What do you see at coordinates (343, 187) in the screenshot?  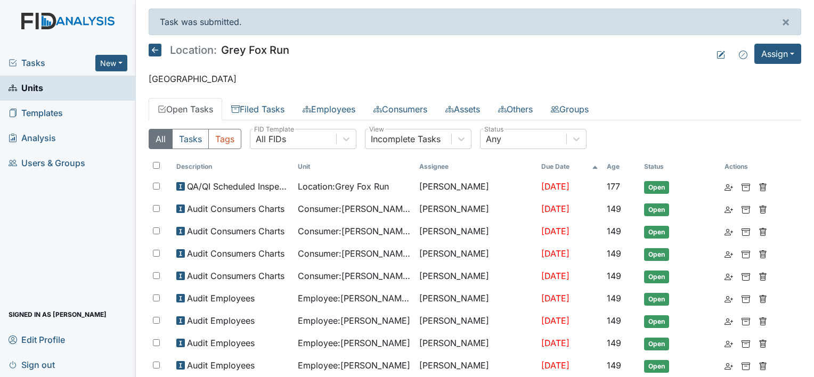 I see `span: Location : Grey Fox Run` at bounding box center [343, 187].